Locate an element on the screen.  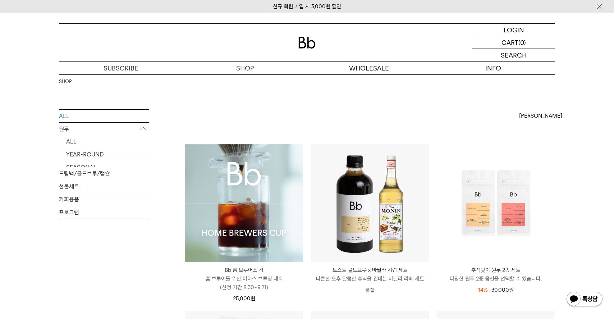
p: 다양한 원두 2종 옵션을 선택할 수 있습니다. is located at coordinates (496, 279).